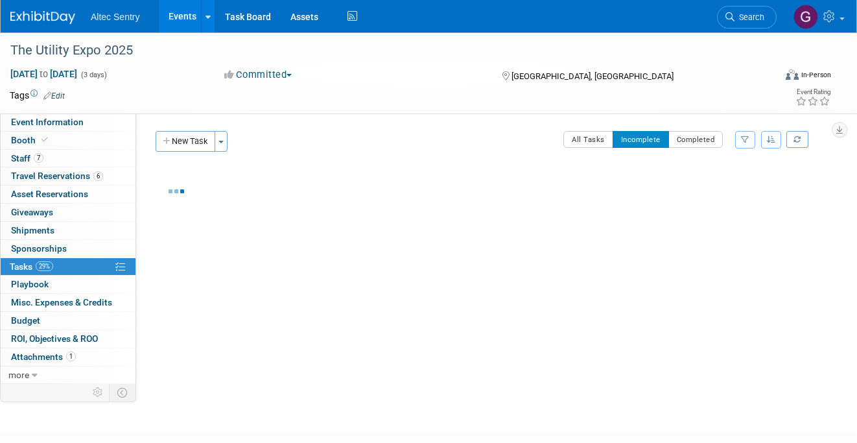 This screenshot has height=443, width=857. What do you see at coordinates (68, 266) in the screenshot?
I see `a: Tasks29%` at bounding box center [68, 266].